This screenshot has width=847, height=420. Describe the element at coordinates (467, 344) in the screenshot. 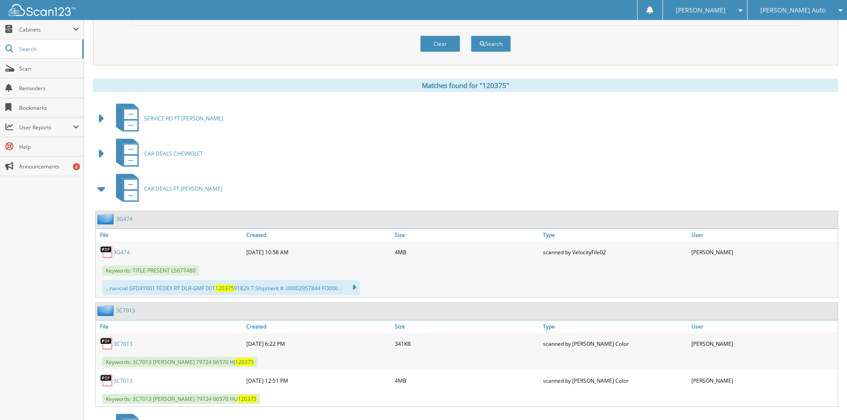

I see `div: 341KB` at that location.